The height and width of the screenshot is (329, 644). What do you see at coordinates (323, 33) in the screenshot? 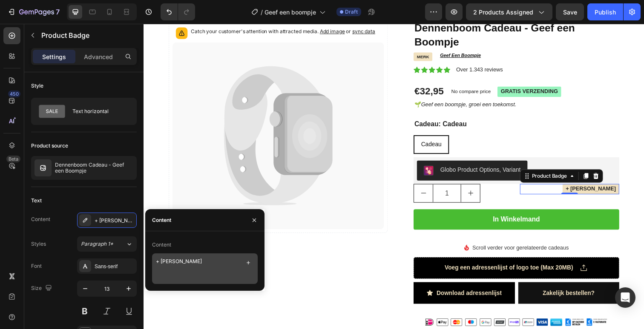
I see `h2: Geef Een Boompje` at bounding box center [323, 33].